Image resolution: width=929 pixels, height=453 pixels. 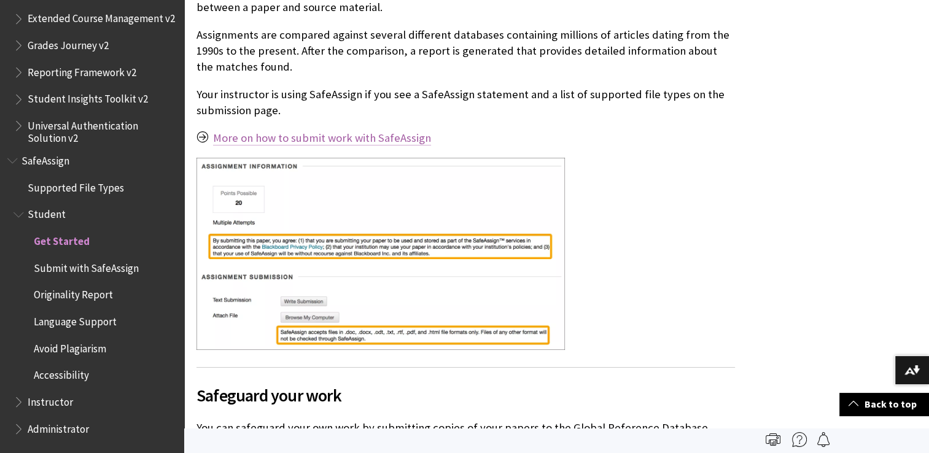 What do you see at coordinates (50, 400) in the screenshot?
I see `span: Instructor` at bounding box center [50, 400].